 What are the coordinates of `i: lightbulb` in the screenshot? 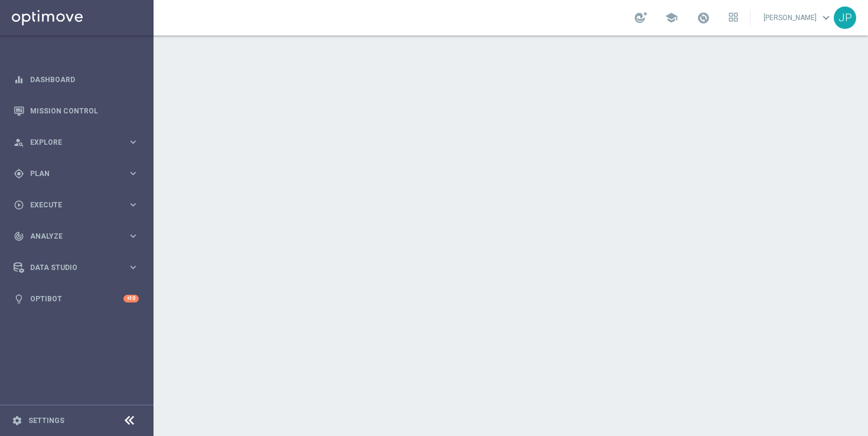 It's located at (19, 299).